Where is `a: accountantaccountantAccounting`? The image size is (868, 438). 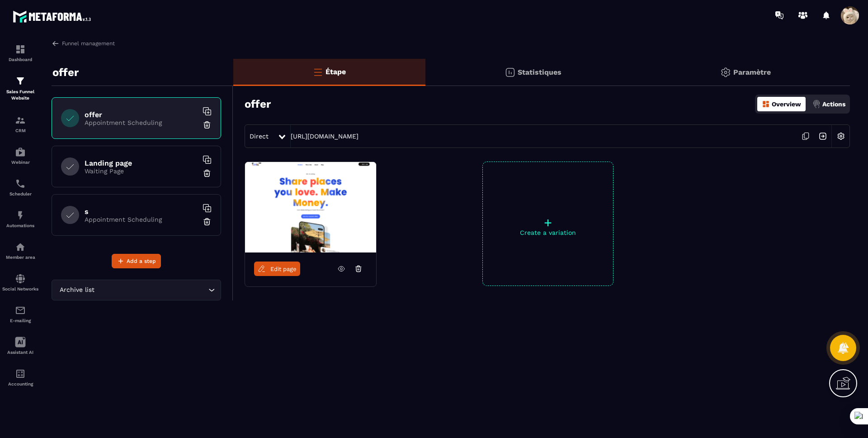 a: accountantaccountantAccounting is located at coordinates (21, 377).